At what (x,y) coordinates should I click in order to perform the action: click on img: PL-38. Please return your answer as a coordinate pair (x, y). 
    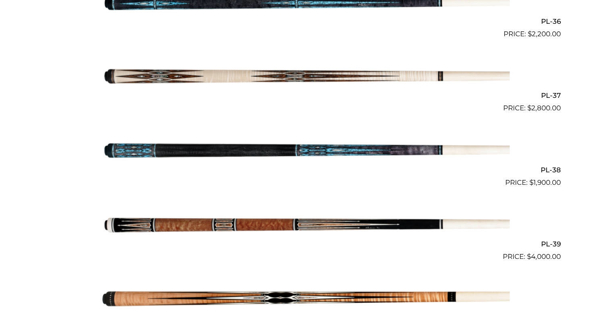
    Looking at the image, I should click on (306, 151).